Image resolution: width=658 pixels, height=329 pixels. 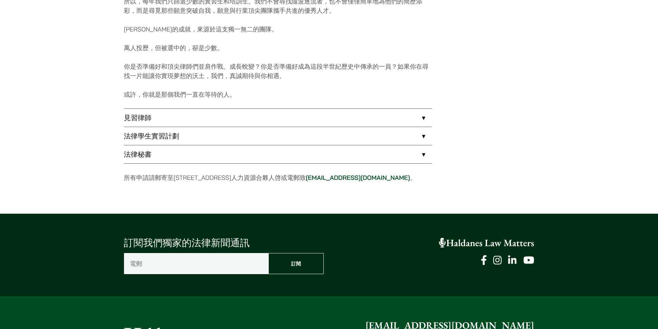 I want to click on input: 訂閱, so click(x=296, y=263).